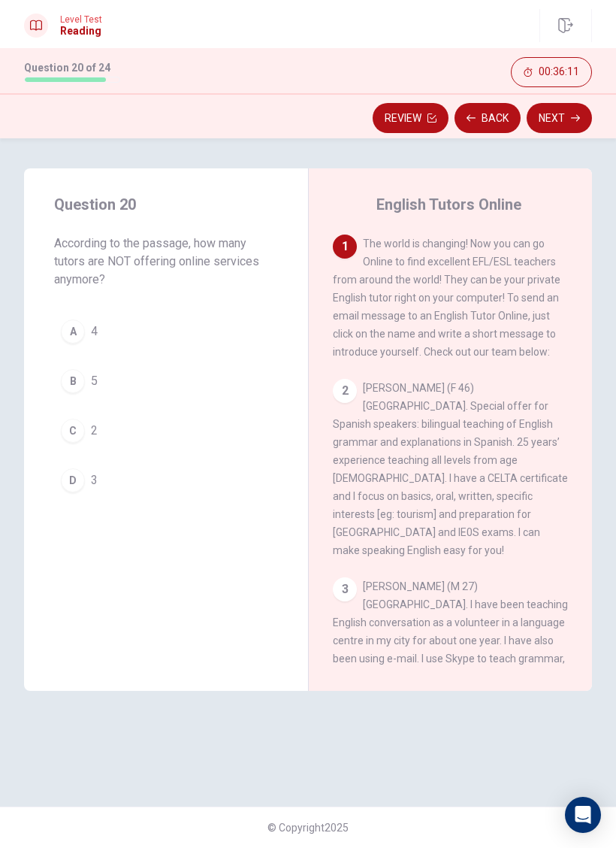 The image size is (616, 848). What do you see at coordinates (447, 298) in the screenshot?
I see `span: The world is changing! Now you can go Online to find excellent EFL/ESL teachers from around the w...` at bounding box center [447, 298].